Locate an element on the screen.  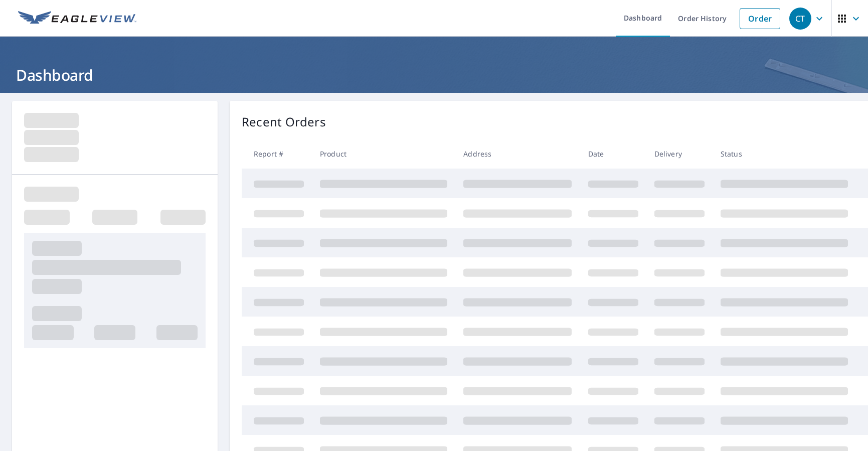
th: Status is located at coordinates (784, 153).